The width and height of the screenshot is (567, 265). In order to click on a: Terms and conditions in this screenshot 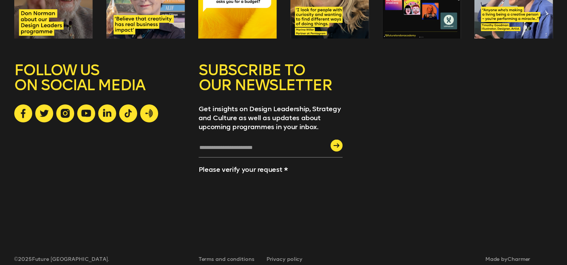, I will do `click(226, 259)`.